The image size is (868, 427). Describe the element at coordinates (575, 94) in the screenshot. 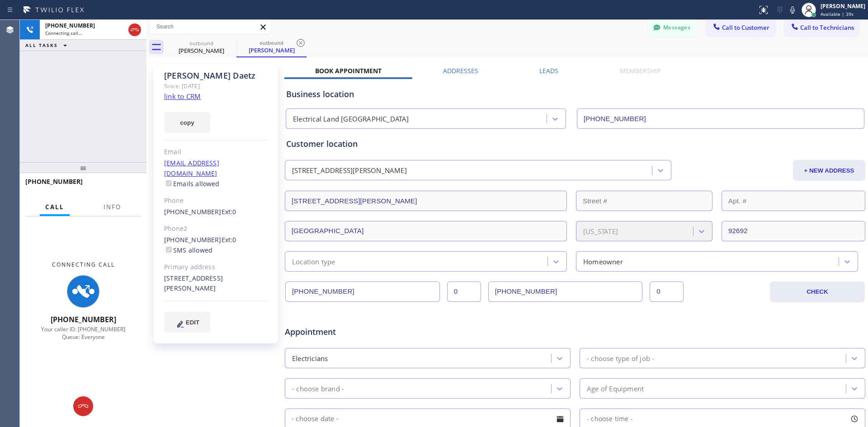

I see `div: Business location` at that location.